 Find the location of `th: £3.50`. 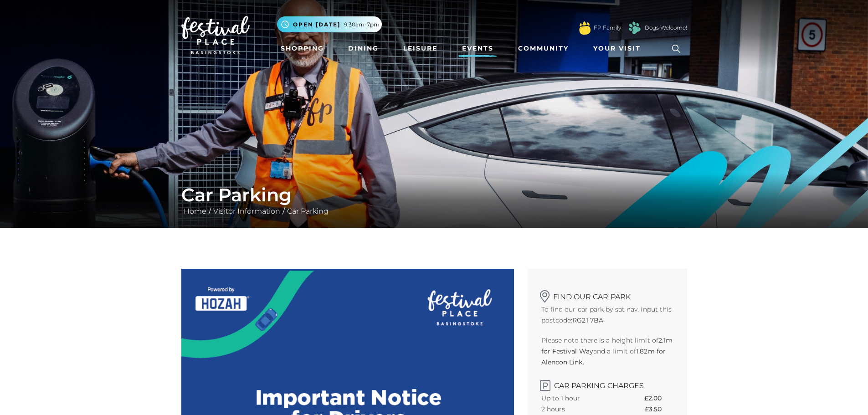

th: £3.50 is located at coordinates (659, 409).